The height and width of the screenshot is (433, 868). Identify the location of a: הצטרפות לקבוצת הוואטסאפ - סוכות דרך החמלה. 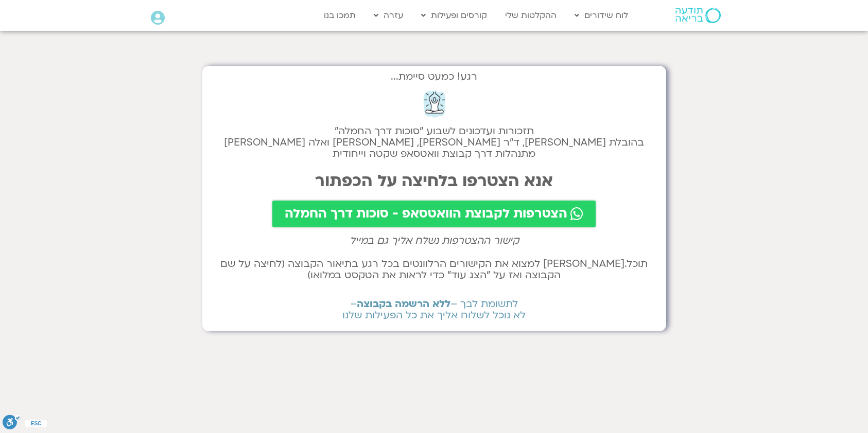
(434, 214).